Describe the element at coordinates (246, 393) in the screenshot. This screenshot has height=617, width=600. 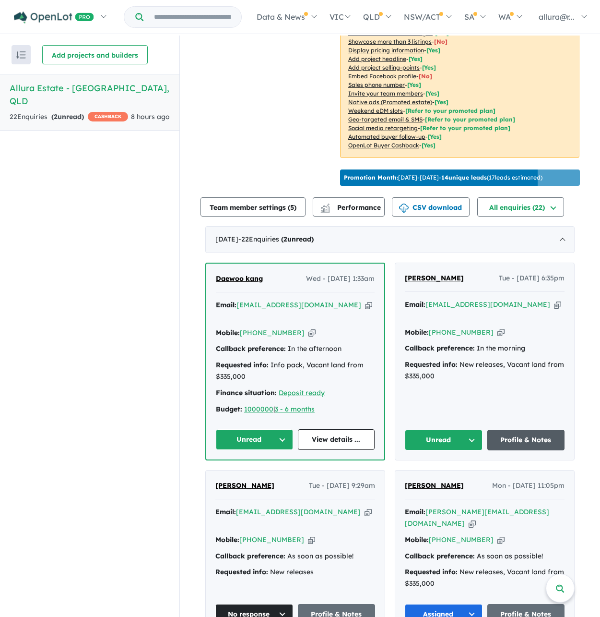
I see `strong: Finance situation:` at that location.